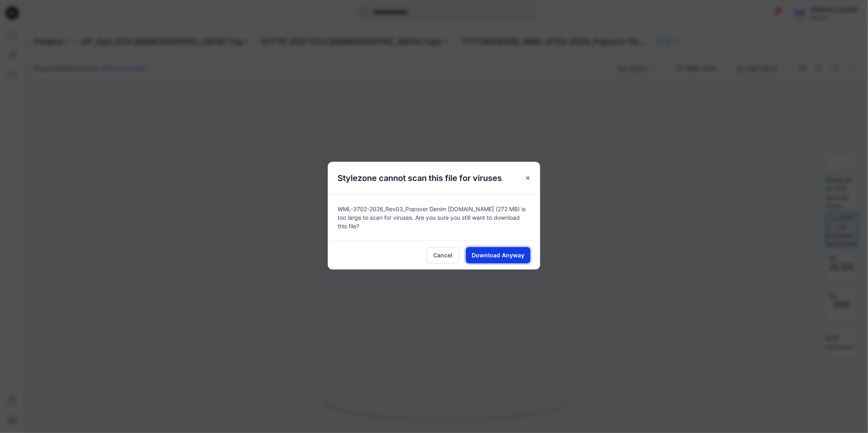 The width and height of the screenshot is (868, 433). I want to click on button: Download Anyway, so click(498, 256).